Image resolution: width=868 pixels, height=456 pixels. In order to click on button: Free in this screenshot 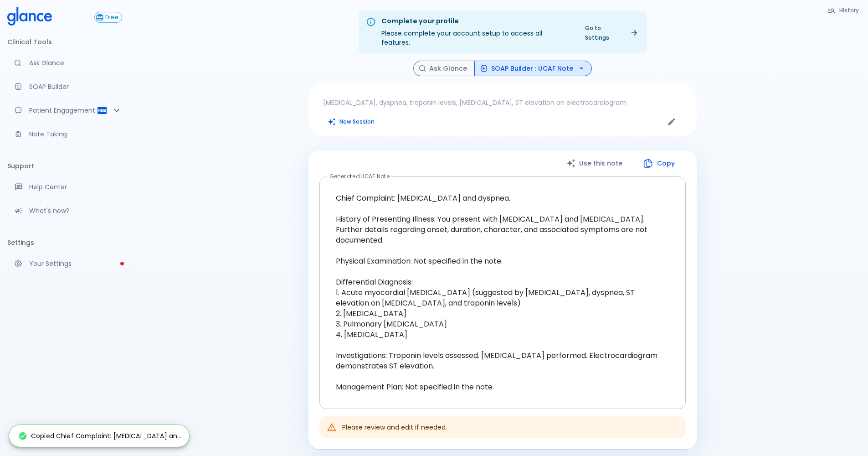, I will do `click(108, 17)`.